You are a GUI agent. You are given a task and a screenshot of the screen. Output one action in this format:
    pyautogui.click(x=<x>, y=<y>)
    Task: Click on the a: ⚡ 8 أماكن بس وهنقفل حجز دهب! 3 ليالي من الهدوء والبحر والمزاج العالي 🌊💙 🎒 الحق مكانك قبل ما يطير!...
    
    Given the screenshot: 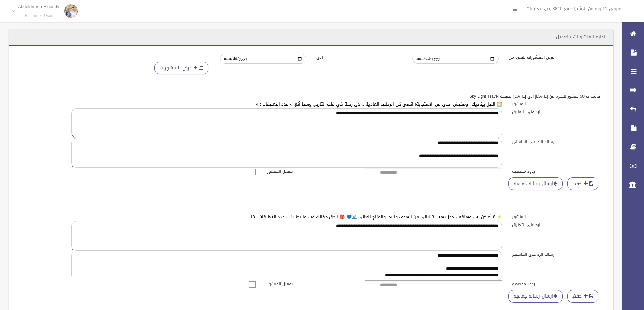 What is the action you would take?
    pyautogui.click(x=376, y=216)
    